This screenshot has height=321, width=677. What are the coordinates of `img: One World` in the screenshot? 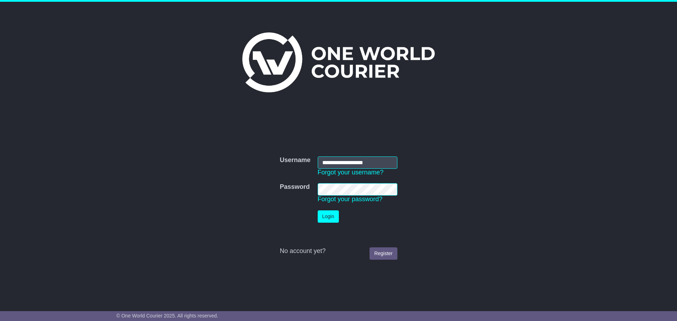 It's located at (338, 62).